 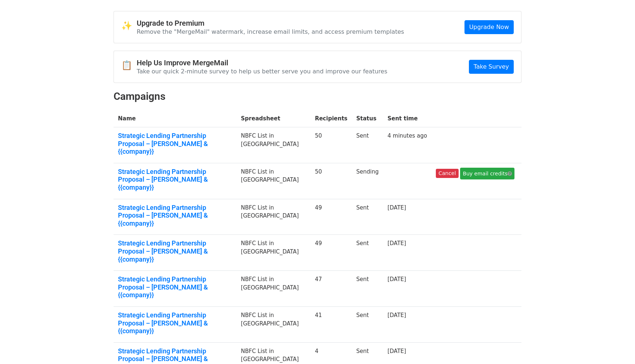 I want to click on th: Sent time, so click(x=407, y=119).